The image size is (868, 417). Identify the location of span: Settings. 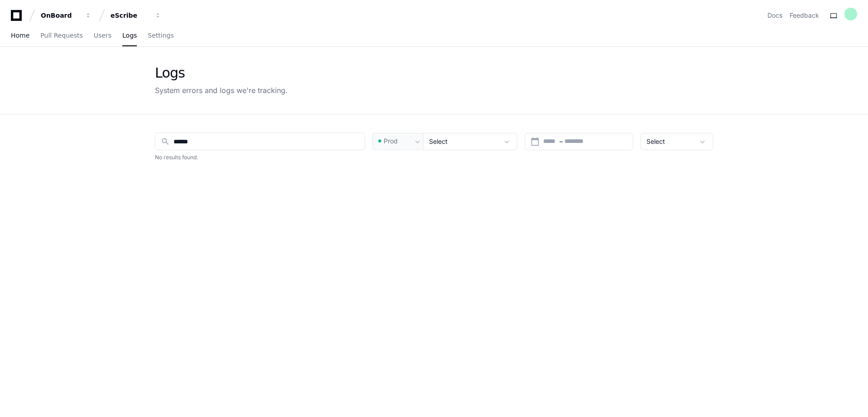
(160, 35).